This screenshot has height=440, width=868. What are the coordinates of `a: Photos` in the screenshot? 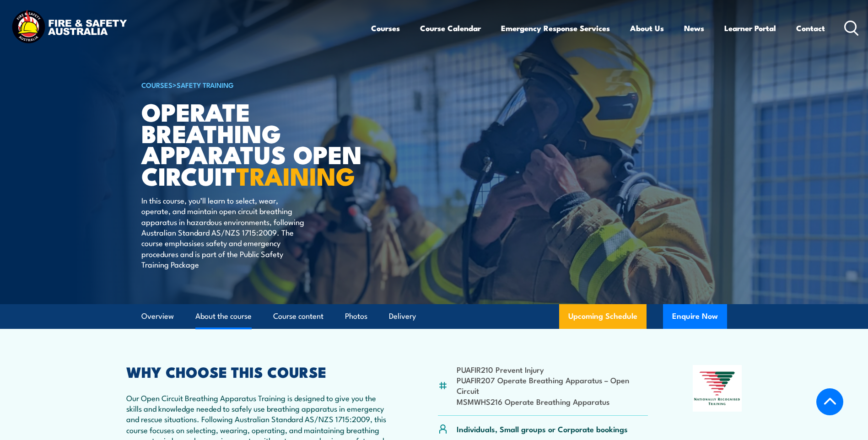 It's located at (356, 317).